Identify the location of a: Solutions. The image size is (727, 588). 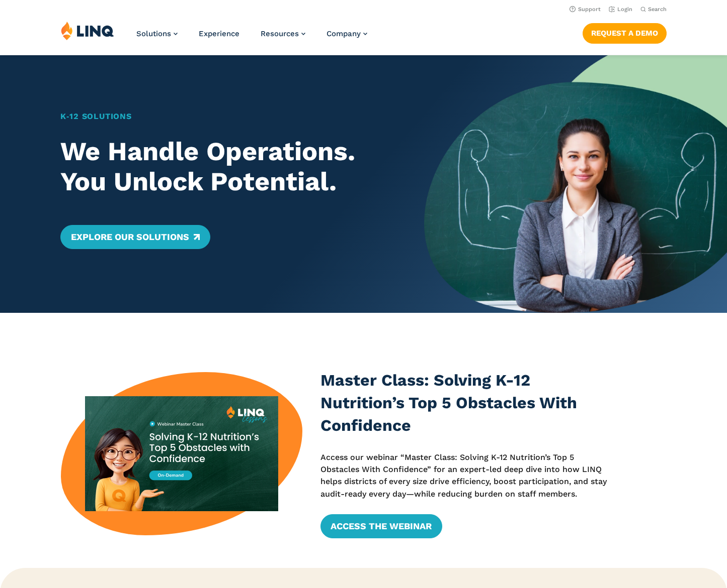
(157, 33).